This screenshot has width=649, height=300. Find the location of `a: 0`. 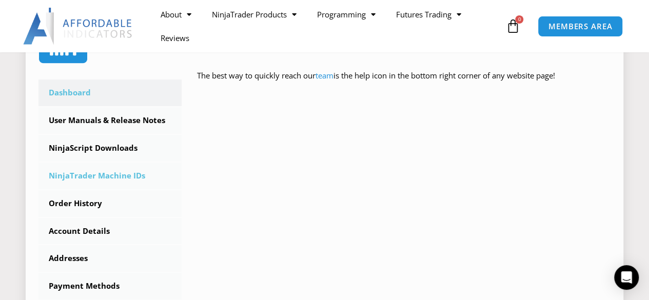

a: 0 is located at coordinates (512, 26).